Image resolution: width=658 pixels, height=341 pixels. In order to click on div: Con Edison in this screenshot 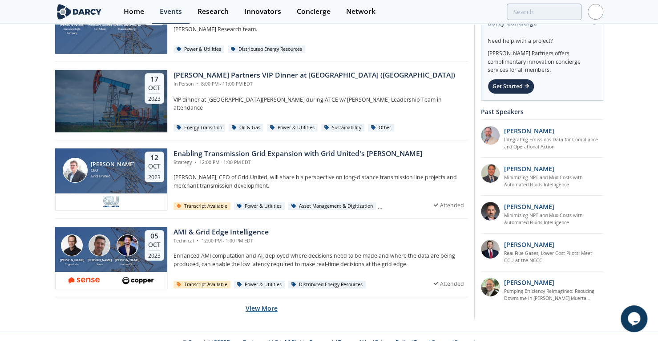, I will do `click(100, 29)`.